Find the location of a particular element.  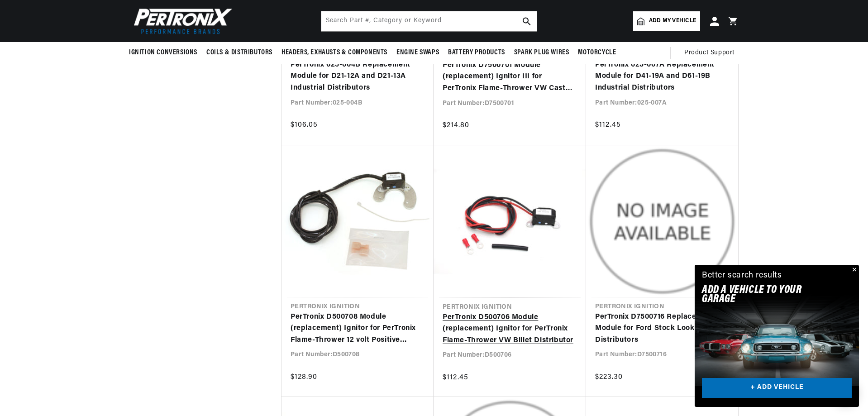

span: Headers, Exhausts & Components is located at coordinates (335, 53).